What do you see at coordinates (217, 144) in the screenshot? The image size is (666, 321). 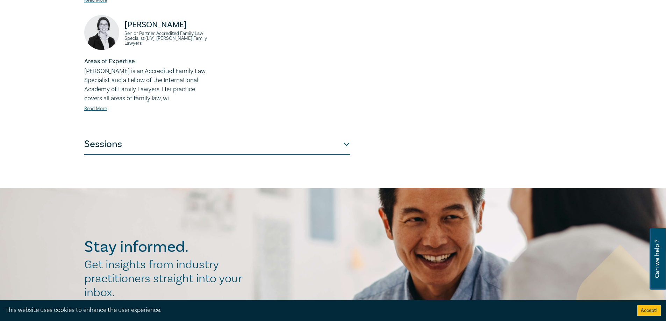 I see `button: Sessions` at bounding box center [217, 144].